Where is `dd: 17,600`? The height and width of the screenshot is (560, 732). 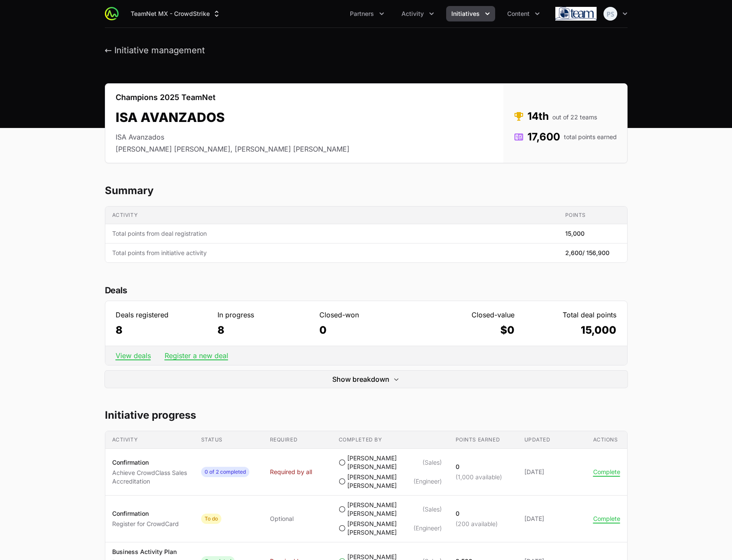
dd: 17,600 is located at coordinates (565, 137).